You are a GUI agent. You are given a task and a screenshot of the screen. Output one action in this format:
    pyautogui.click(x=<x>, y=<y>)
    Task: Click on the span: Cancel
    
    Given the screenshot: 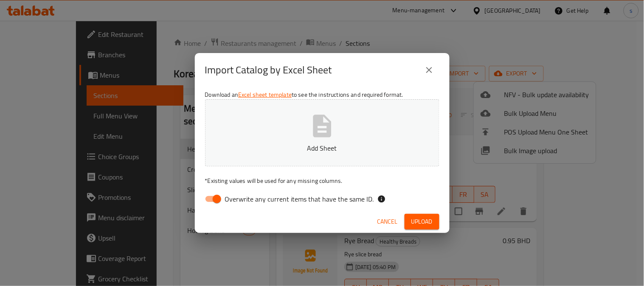 What is the action you would take?
    pyautogui.click(x=388, y=222)
    